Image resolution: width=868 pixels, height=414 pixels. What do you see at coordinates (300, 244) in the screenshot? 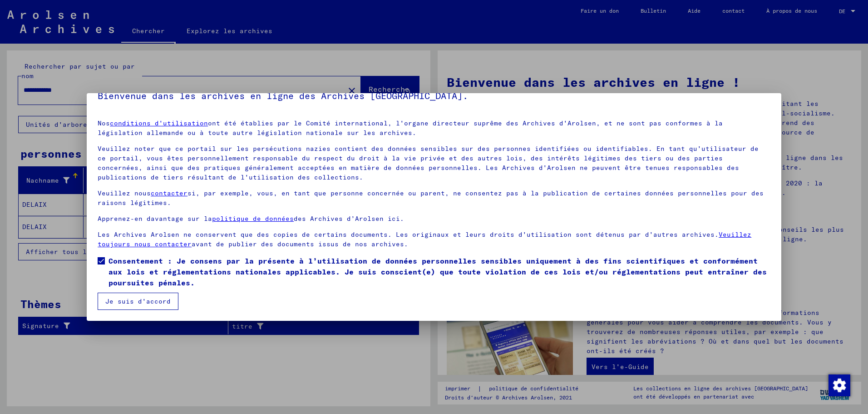
I see `font: avant de publier des documents issus de nos archives.` at bounding box center [300, 244].